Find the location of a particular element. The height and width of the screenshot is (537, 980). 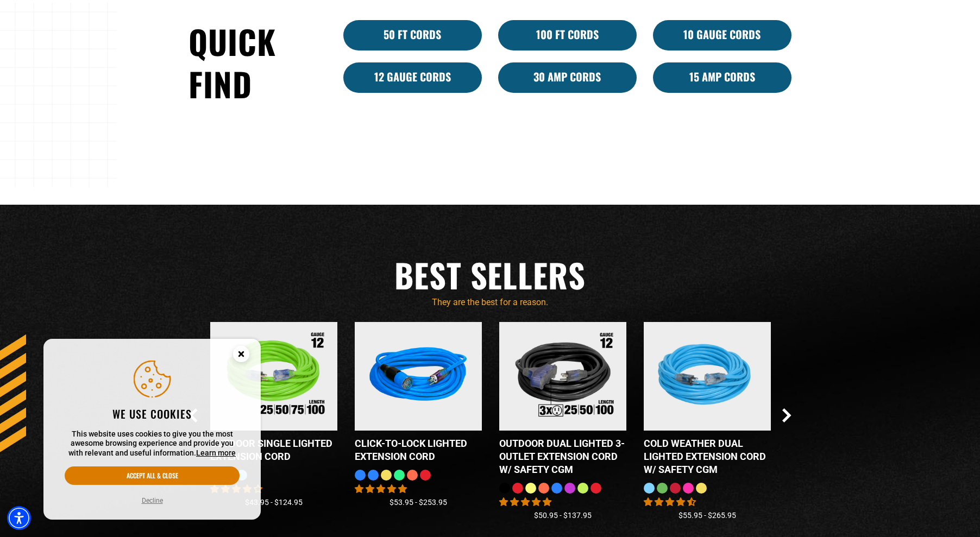

div: Cold Weather Dual Lighted Extension Cord w/ Safety CGM is located at coordinates (708, 457).